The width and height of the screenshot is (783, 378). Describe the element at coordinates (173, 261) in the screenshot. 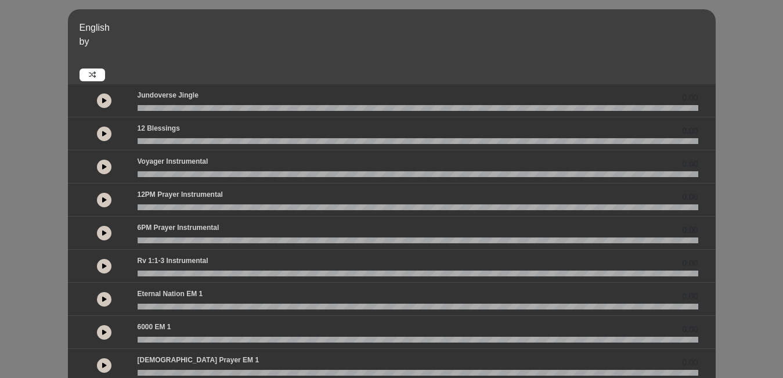

I see `p: Rv 1:1-3 Instrumental` at that location.